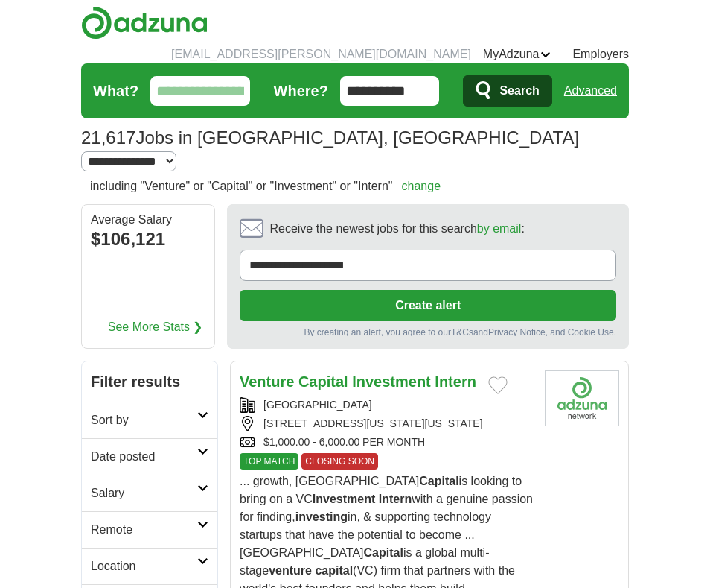 The image size is (710, 588). I want to click on a: Venture Capital Investment Intern, so click(358, 382).